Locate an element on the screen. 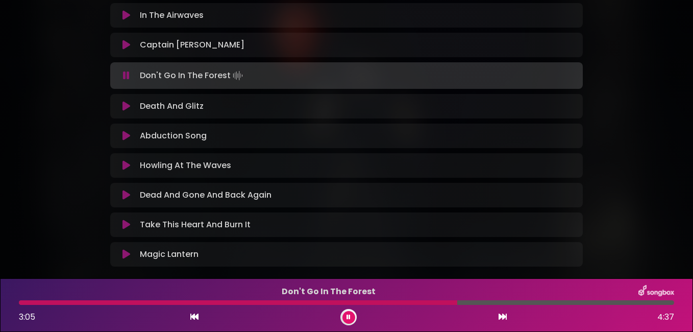 This screenshot has height=332, width=693. img: waveform4.gif is located at coordinates (238, 75).